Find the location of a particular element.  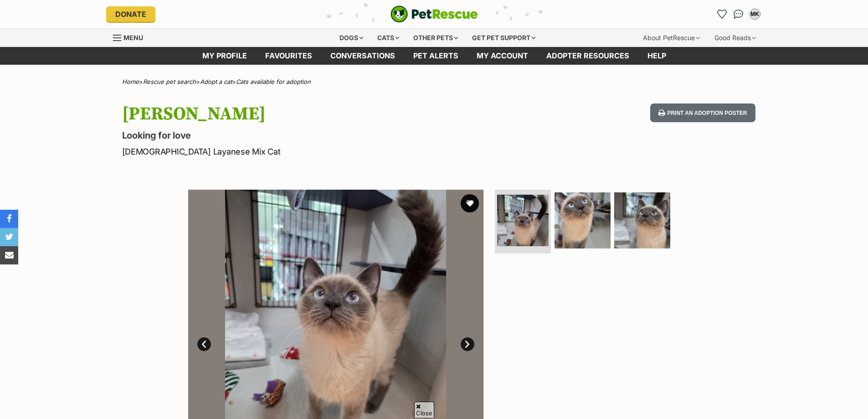

div: Dogs is located at coordinates (352, 38).